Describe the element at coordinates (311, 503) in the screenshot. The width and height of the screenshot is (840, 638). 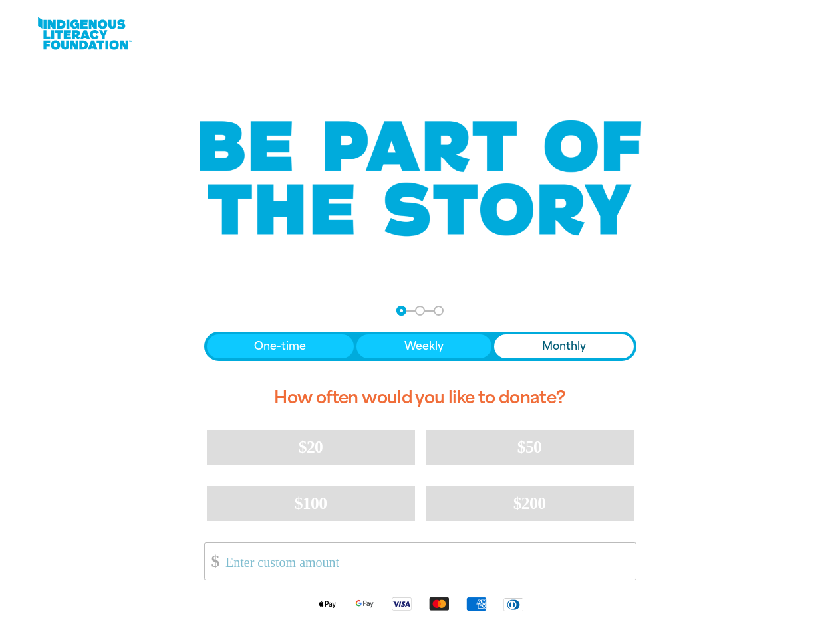
I see `span: $100` at that location.